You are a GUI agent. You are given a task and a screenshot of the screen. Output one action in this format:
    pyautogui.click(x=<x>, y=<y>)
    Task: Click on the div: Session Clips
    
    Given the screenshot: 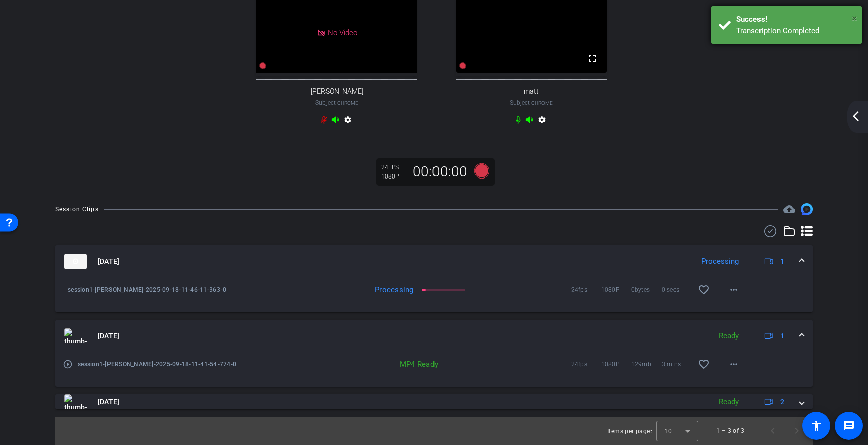 What is the action you would take?
    pyautogui.click(x=77, y=209)
    